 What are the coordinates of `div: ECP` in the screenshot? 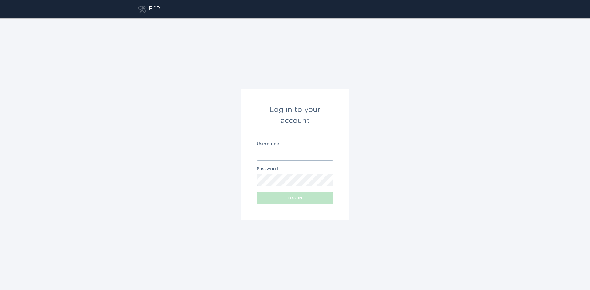 It's located at (154, 9).